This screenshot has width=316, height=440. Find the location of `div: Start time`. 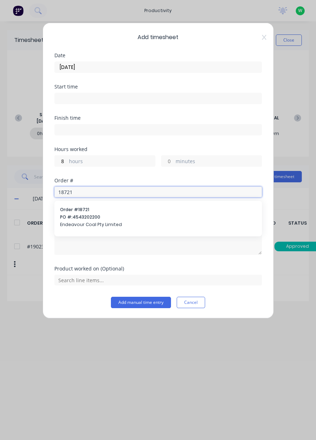

div: Start time is located at coordinates (158, 87).